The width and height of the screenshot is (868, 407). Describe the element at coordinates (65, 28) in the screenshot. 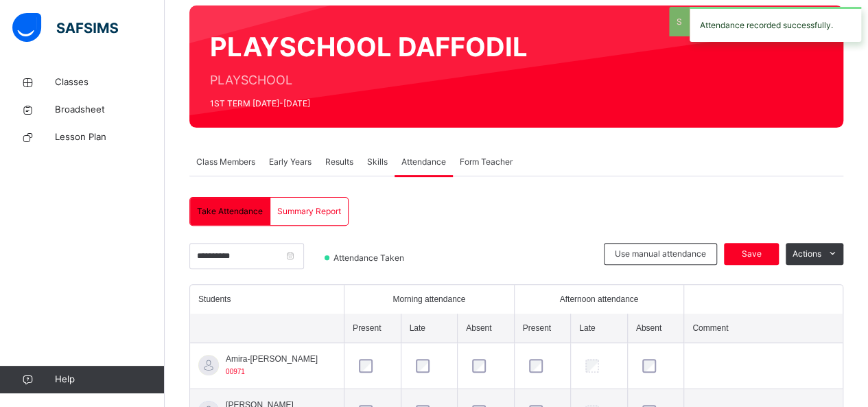

I see `img: safsims` at that location.